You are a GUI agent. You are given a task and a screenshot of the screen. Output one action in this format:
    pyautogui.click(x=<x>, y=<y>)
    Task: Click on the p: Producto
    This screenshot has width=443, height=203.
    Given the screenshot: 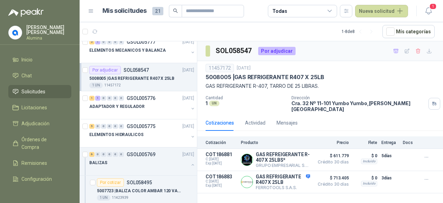 What is the action you would take?
    pyautogui.click(x=276, y=142)
    